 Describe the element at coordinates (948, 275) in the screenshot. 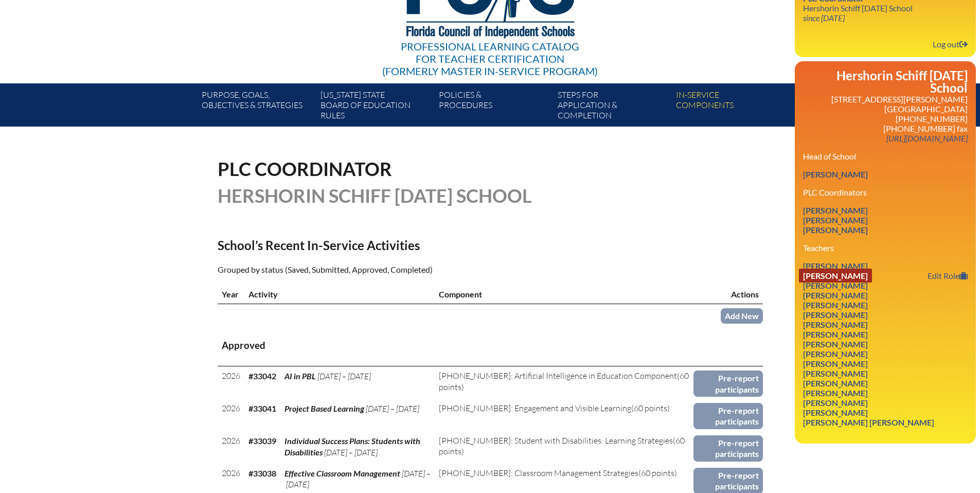

I see `a: Edit Role` at that location.